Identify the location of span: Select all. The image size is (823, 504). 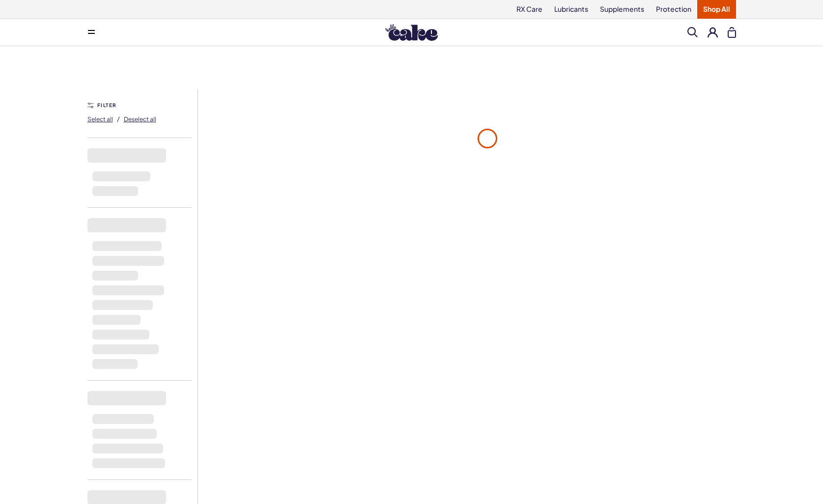
(100, 119).